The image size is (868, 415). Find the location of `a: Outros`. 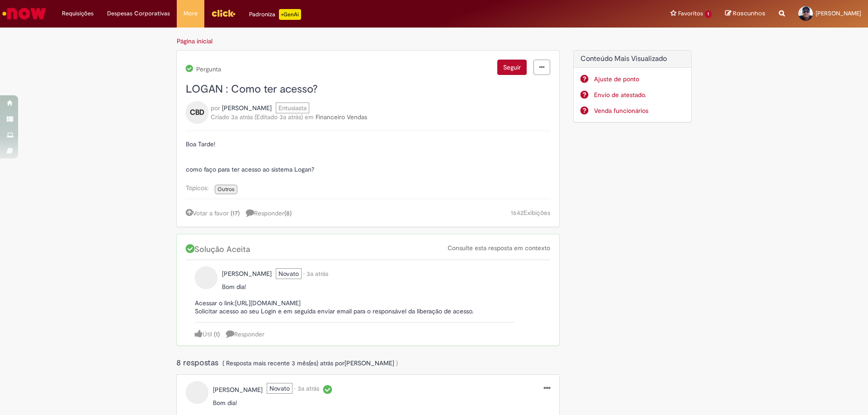

a: Outros is located at coordinates (226, 189).